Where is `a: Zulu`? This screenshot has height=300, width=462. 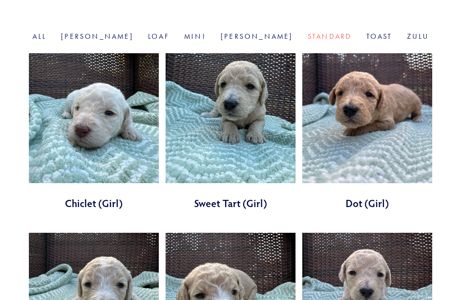 a: Zulu is located at coordinates (419, 37).